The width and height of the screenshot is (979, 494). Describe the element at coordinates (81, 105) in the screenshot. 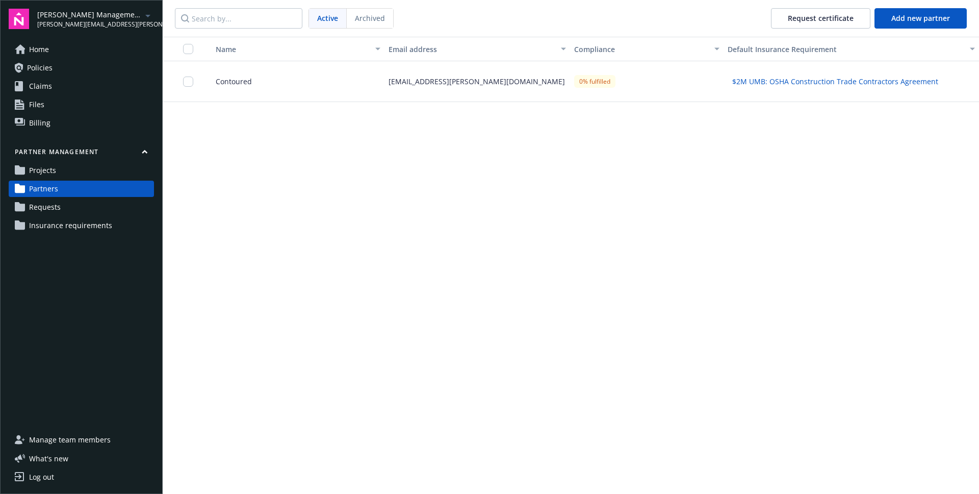

I see `a: Files` at that location.